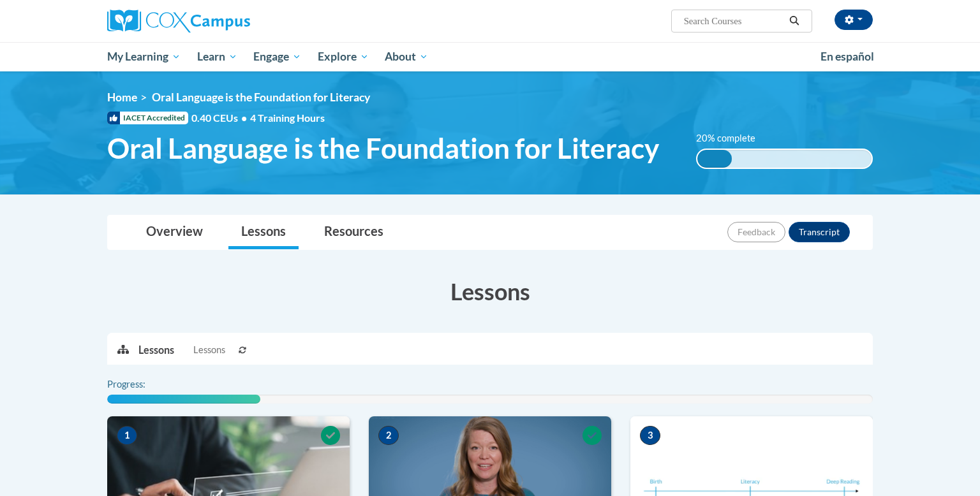 The image size is (980, 496). I want to click on button: Feedback, so click(756, 232).